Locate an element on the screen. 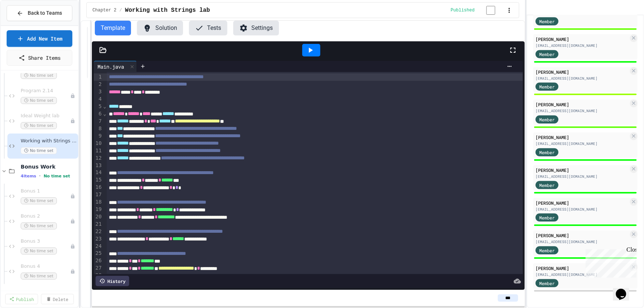 The width and height of the screenshot is (644, 308). div: 23 is located at coordinates (98, 239).